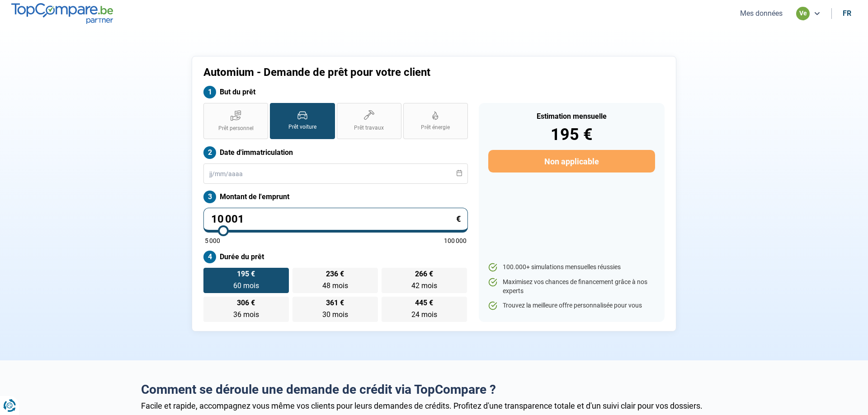 Image resolution: width=868 pixels, height=415 pixels. Describe the element at coordinates (571, 286) in the screenshot. I see `li: Maximisez vos chances de financement grâce à nos experts` at that location.